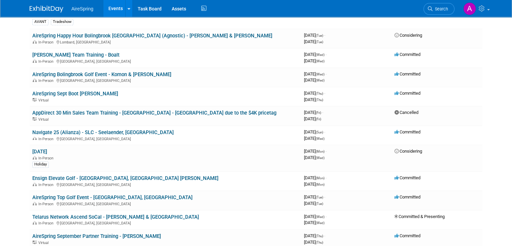  Describe the element at coordinates (319, 132) in the screenshot. I see `span: (Sun)` at that location.